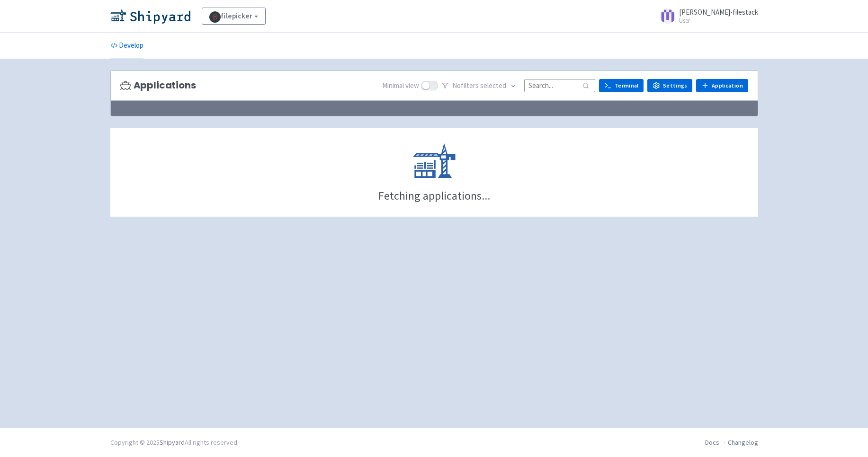 Image resolution: width=868 pixels, height=457 pixels. What do you see at coordinates (669, 86) in the screenshot?
I see `a: Settings` at bounding box center [669, 86].